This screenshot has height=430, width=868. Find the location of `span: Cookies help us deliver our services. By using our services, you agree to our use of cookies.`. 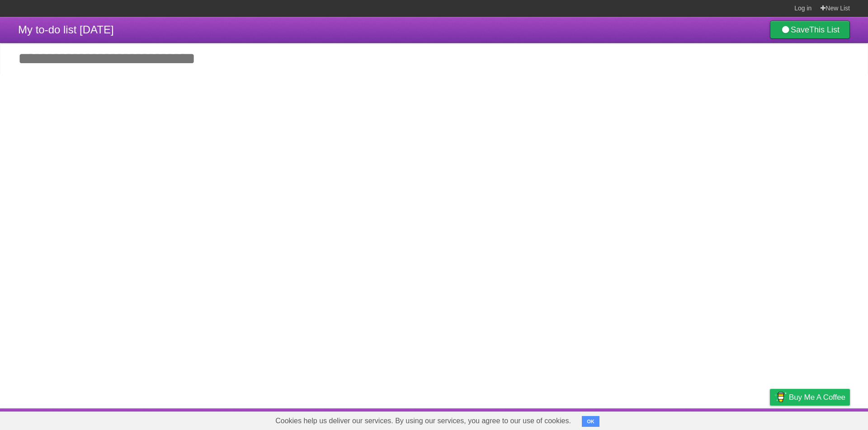

span: Cookies help us deliver our services. By using our services, you agree to our use of cookies. is located at coordinates (423, 421).